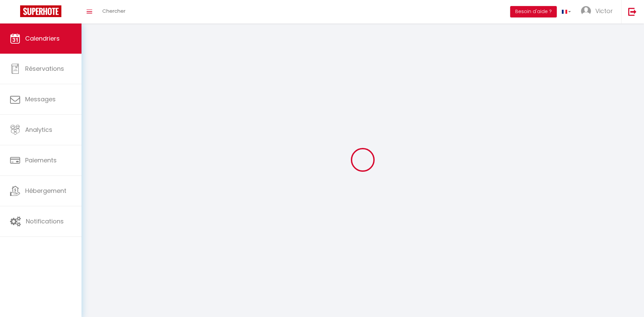  What do you see at coordinates (41, 11) in the screenshot?
I see `img: Super Booking` at bounding box center [41, 11].